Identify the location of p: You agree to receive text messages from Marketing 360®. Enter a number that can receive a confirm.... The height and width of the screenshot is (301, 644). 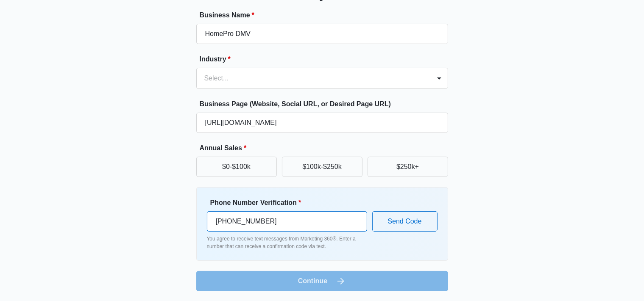
(287, 242).